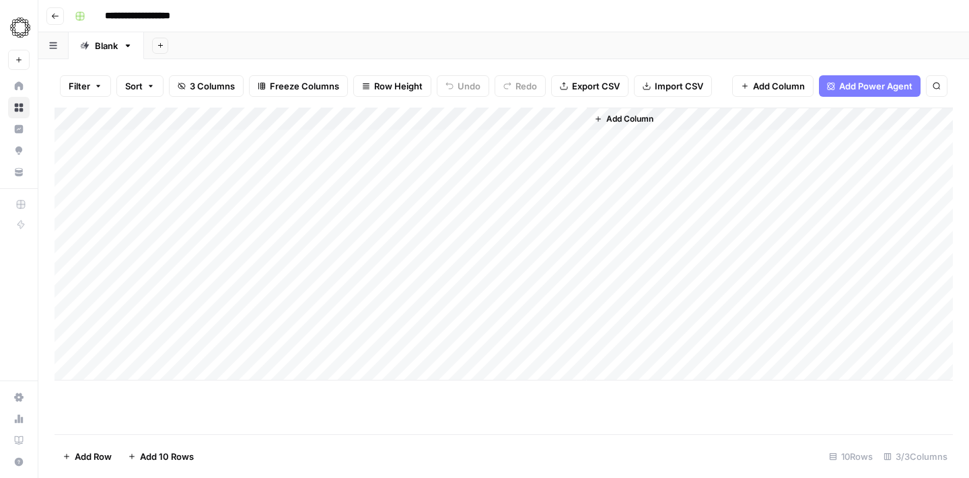  I want to click on a: Insights, so click(19, 129).